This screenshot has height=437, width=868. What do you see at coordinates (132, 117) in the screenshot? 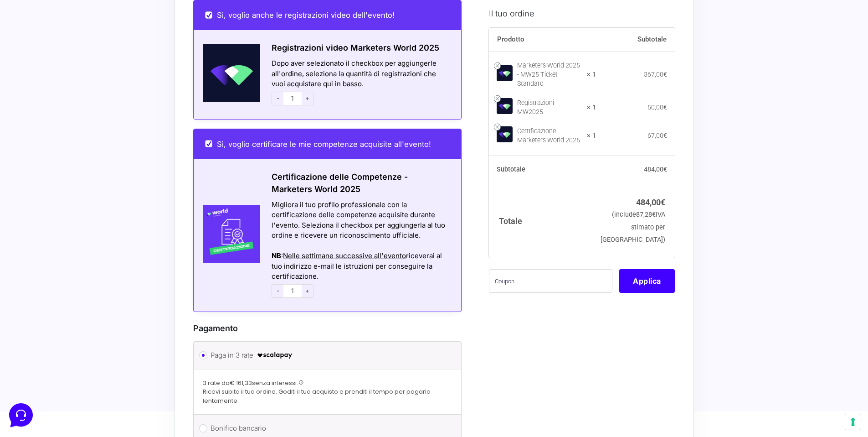
I see `a: Apri Centro Assistenza` at bounding box center [132, 117].